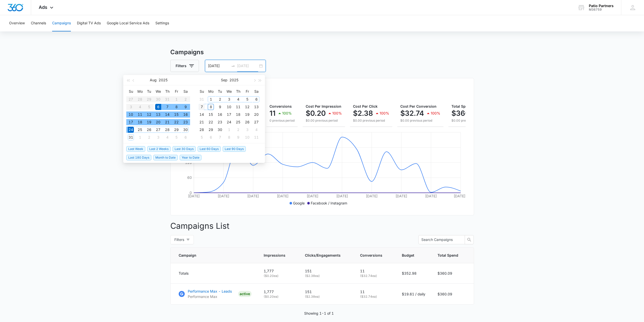 The image size is (644, 322). What do you see at coordinates (601, 6) in the screenshot?
I see `div: account name` at bounding box center [601, 6].